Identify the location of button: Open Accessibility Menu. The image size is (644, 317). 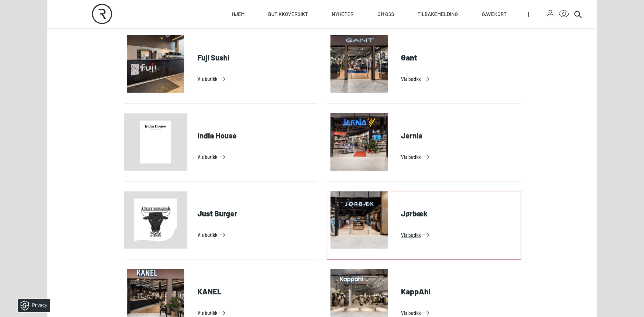
(564, 14).